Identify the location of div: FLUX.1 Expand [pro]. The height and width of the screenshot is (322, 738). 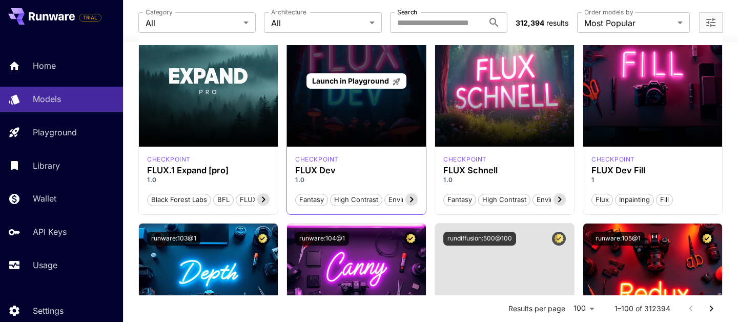
(208, 170).